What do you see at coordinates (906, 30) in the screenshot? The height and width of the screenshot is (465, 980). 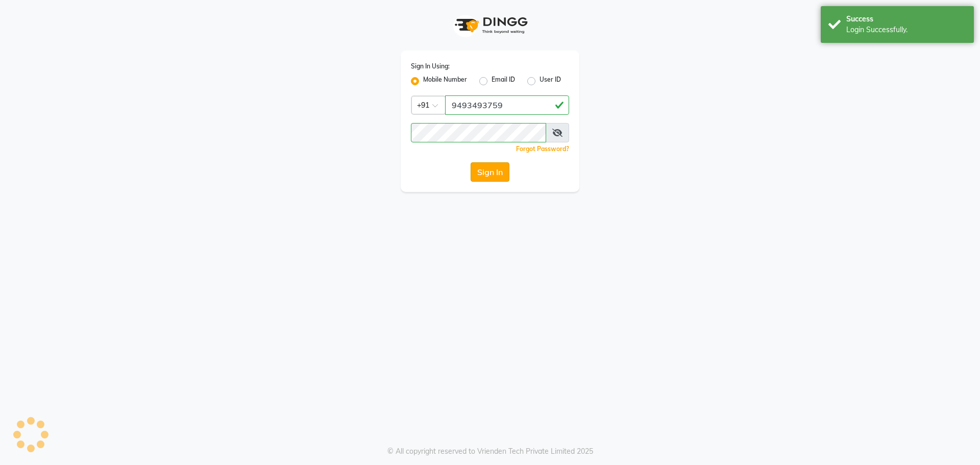 I see `div: Login Successfully.` at bounding box center [906, 30].